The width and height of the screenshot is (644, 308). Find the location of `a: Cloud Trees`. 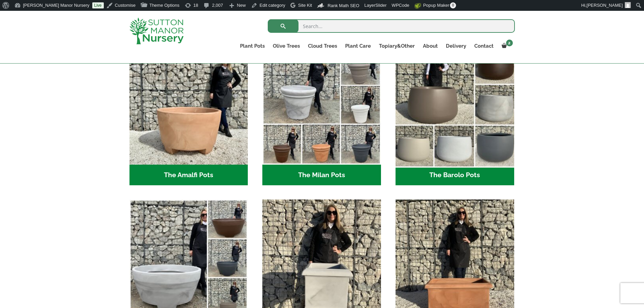

a: Cloud Trees is located at coordinates (322, 46).